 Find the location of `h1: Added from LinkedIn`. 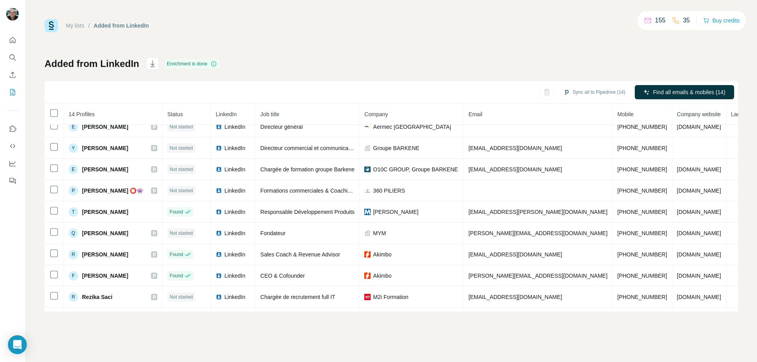

h1: Added from LinkedIn is located at coordinates (92, 64).